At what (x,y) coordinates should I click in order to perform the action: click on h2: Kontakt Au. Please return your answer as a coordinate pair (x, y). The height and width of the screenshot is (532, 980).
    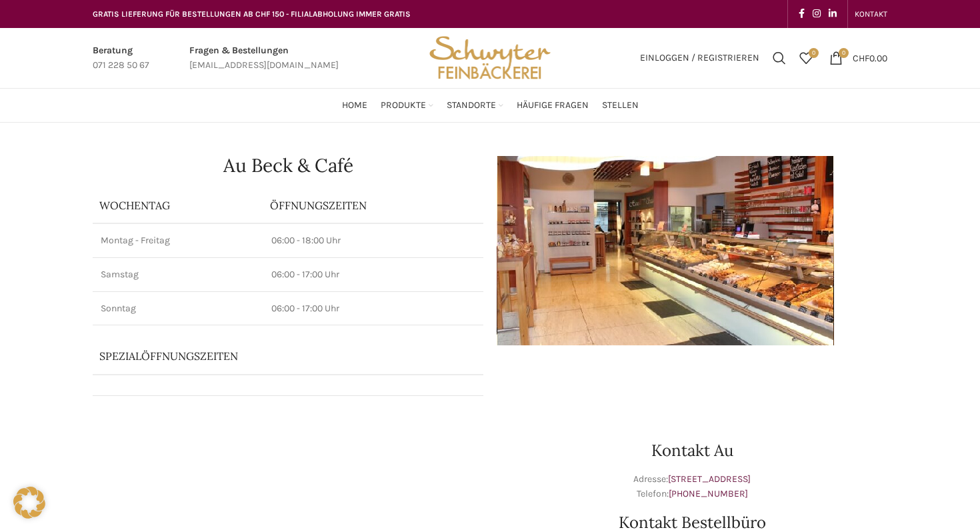
    Looking at the image, I should click on (692, 451).